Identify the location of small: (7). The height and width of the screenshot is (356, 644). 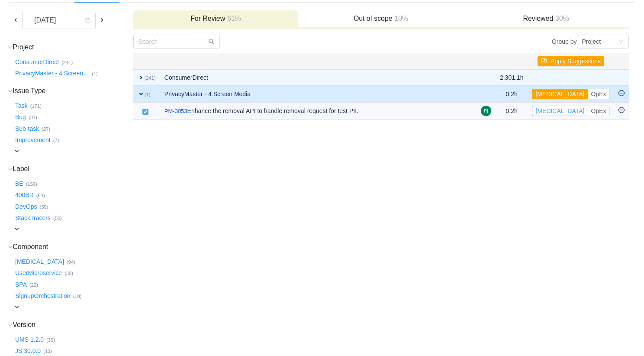
(56, 140).